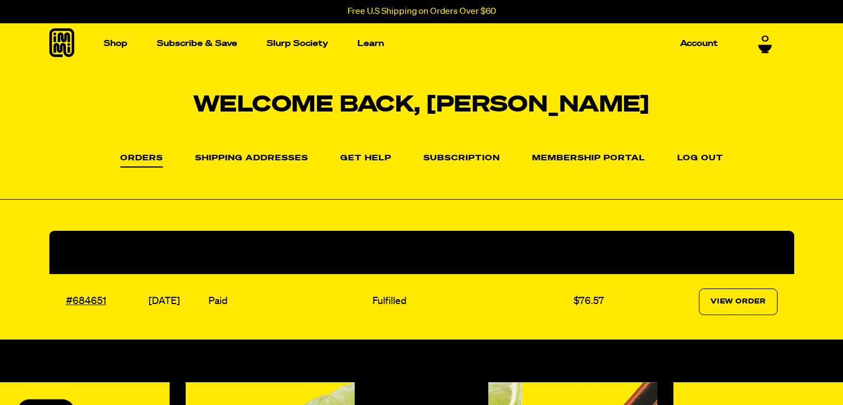 This screenshot has width=843, height=405. What do you see at coordinates (699, 43) in the screenshot?
I see `a: Account` at bounding box center [699, 43].